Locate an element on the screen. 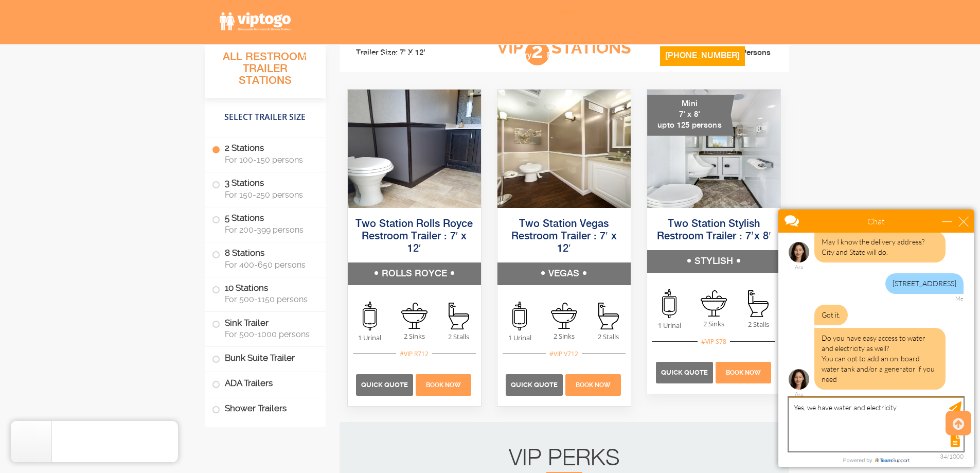 The image size is (980, 473). label: 10 Stations is located at coordinates (265, 293).